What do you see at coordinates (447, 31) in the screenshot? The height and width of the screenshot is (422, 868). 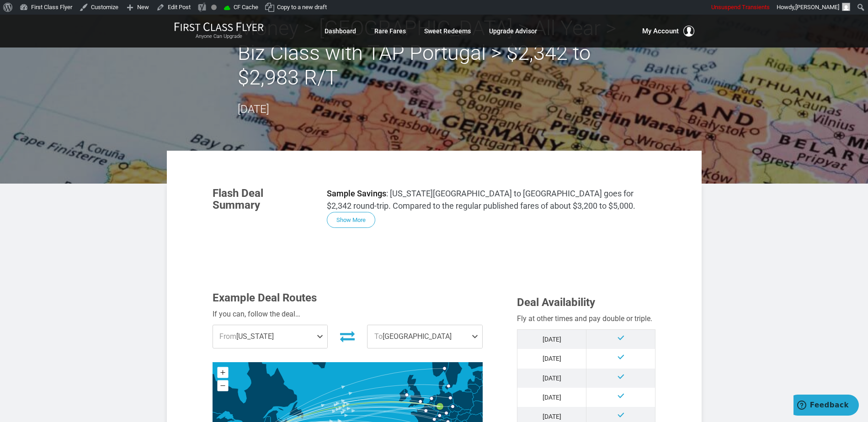 I see `a: Sweet Redeems` at bounding box center [447, 31].